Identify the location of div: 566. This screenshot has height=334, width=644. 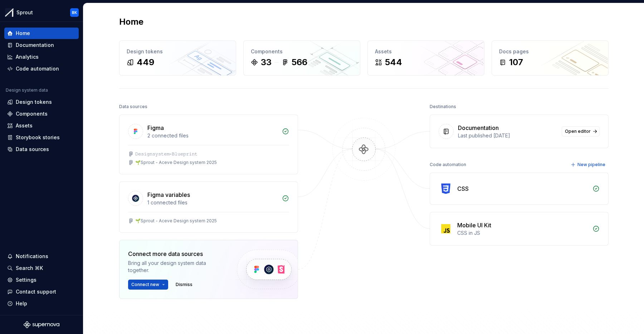
(300, 62).